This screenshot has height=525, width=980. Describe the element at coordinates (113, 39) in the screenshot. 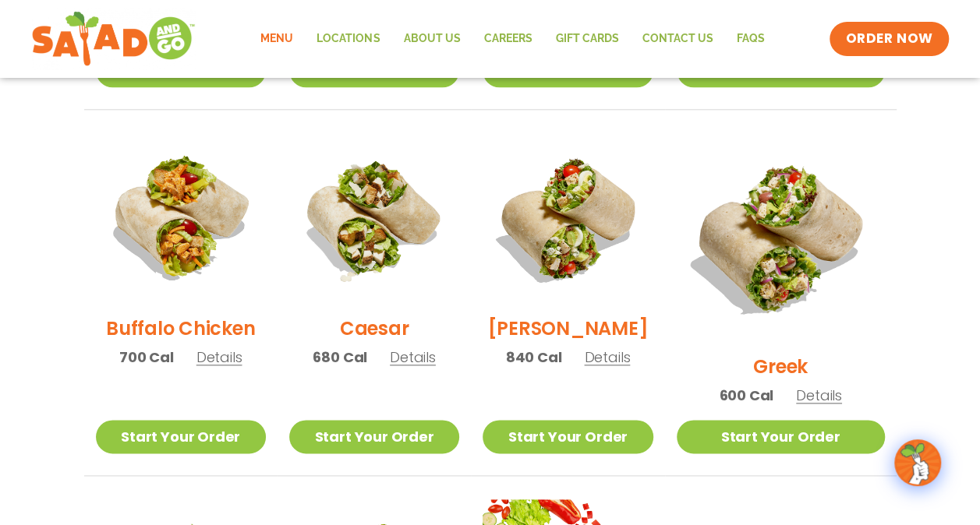

I see `img: new-SAG-logo-768×292` at that location.